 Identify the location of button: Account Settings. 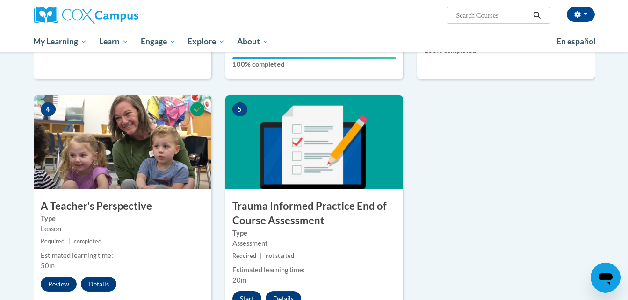
(580, 14).